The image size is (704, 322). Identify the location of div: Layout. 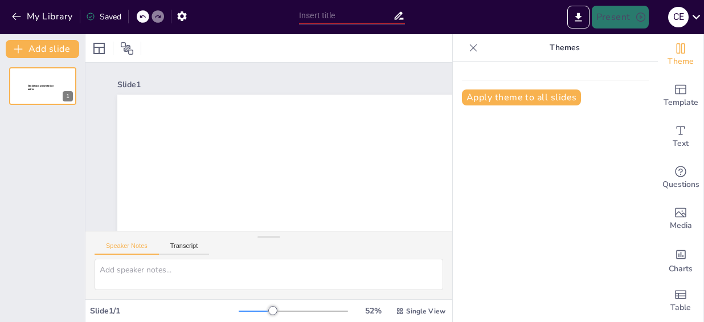
(99, 48).